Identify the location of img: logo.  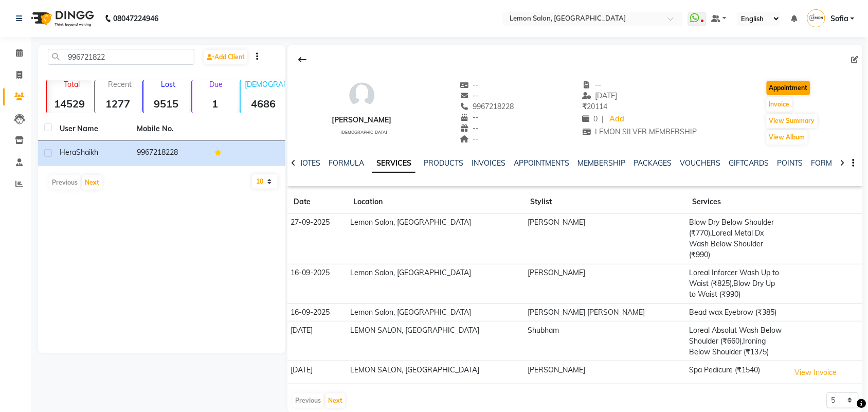
(61, 18).